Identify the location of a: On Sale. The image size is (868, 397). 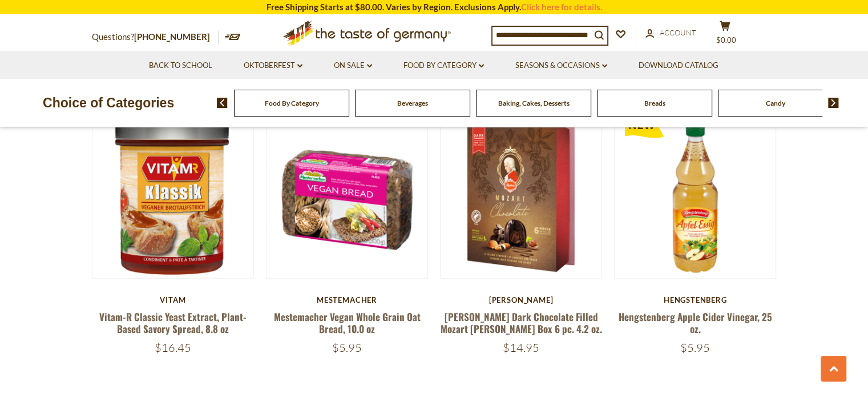
(353, 66).